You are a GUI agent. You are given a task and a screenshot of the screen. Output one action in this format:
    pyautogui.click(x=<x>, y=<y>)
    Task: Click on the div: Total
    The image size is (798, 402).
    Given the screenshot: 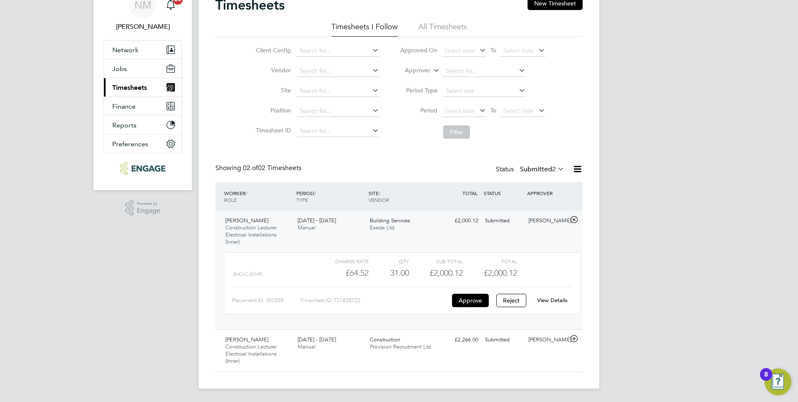 What is the action you would take?
    pyautogui.click(x=490, y=261)
    